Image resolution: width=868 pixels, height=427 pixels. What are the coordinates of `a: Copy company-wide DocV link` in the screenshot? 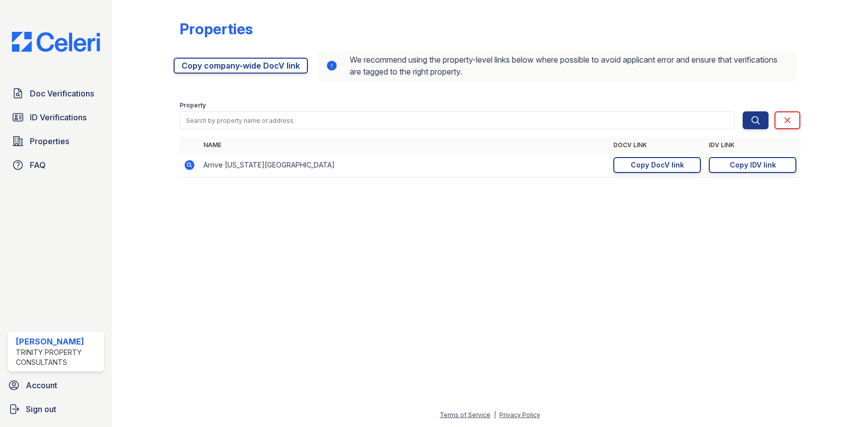 It's located at (241, 66).